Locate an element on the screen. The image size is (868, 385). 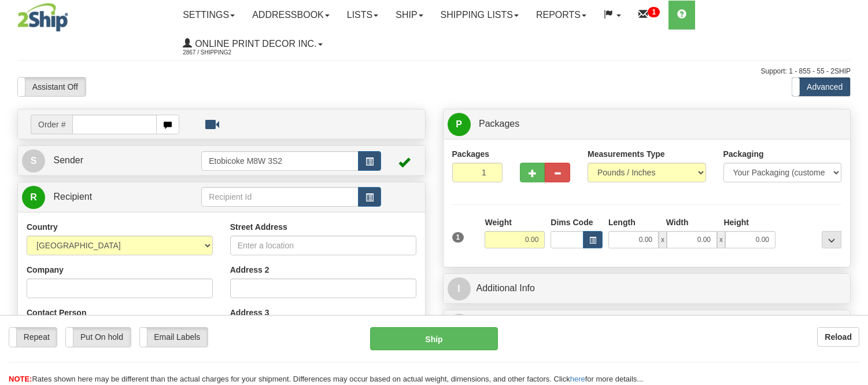
input: Recipient Id is located at coordinates (280, 197).